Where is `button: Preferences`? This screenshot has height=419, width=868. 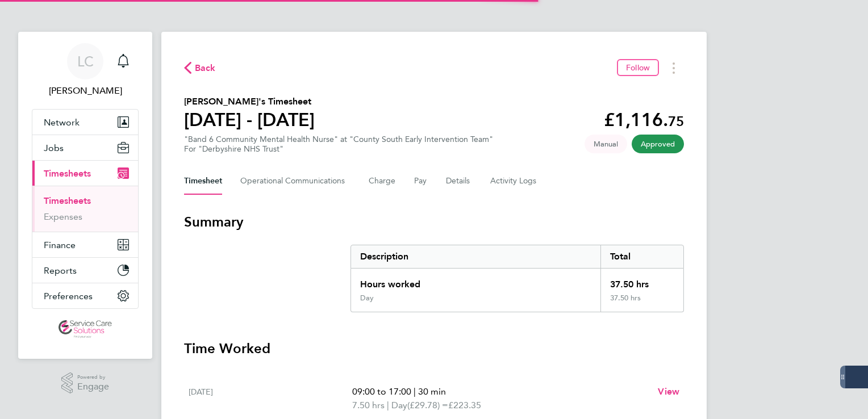
button: Preferences is located at coordinates (85, 295).